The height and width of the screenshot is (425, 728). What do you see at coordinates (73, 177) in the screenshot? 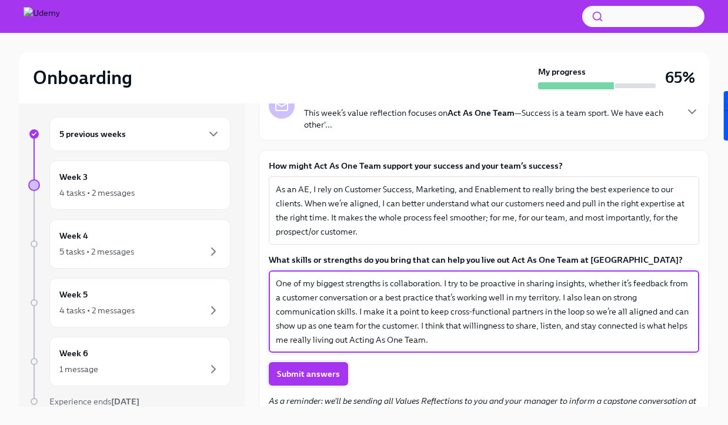
I see `h6: Week 3` at bounding box center [73, 177].